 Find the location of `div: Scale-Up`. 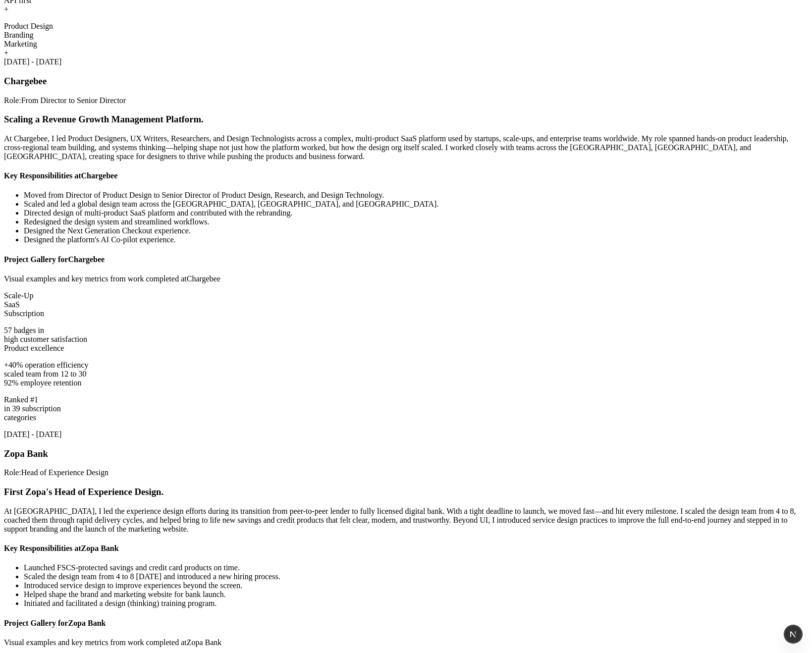

div: Scale-Up is located at coordinates (406, 296).